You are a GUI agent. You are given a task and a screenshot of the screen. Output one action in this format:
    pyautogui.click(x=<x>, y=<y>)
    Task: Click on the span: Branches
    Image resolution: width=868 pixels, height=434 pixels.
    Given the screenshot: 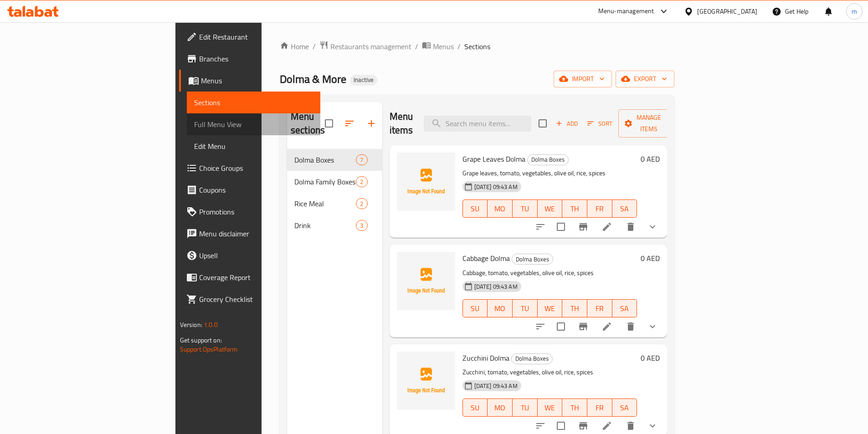 What is the action you would take?
    pyautogui.click(x=256, y=59)
    